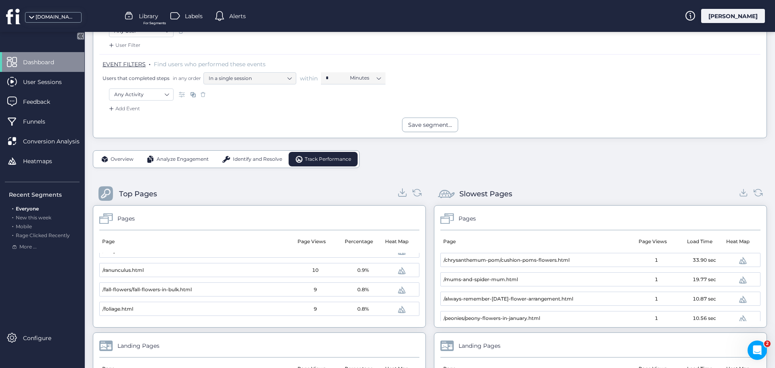 Image resolution: width=775 pixels, height=368 pixels. What do you see at coordinates (44, 195) in the screenshot?
I see `div: Recent Segments` at bounding box center [44, 195].